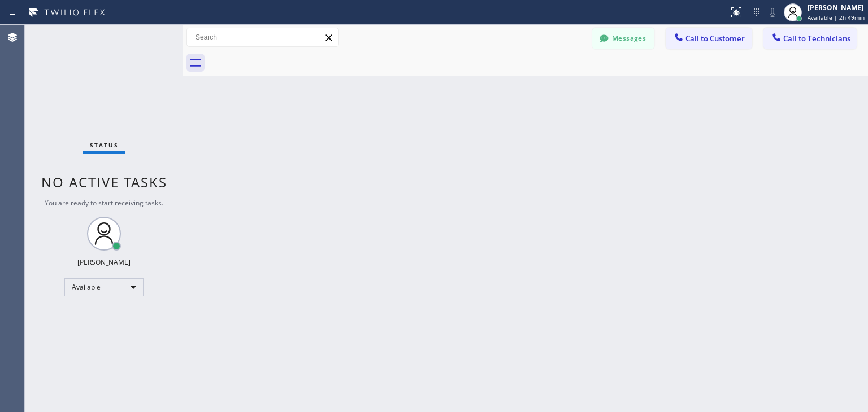 Image resolution: width=868 pixels, height=412 pixels. I want to click on span: Call to Customer, so click(715, 38).